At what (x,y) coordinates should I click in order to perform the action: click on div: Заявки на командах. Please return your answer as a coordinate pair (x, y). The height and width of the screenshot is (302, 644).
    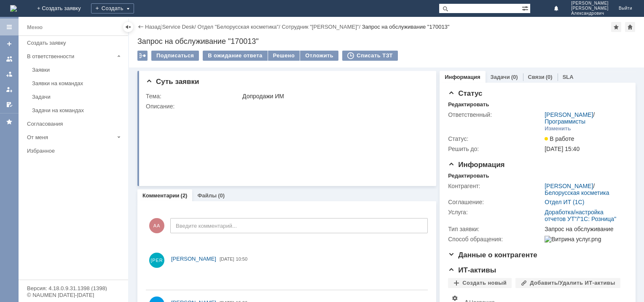
    Looking at the image, I should click on (77, 83).